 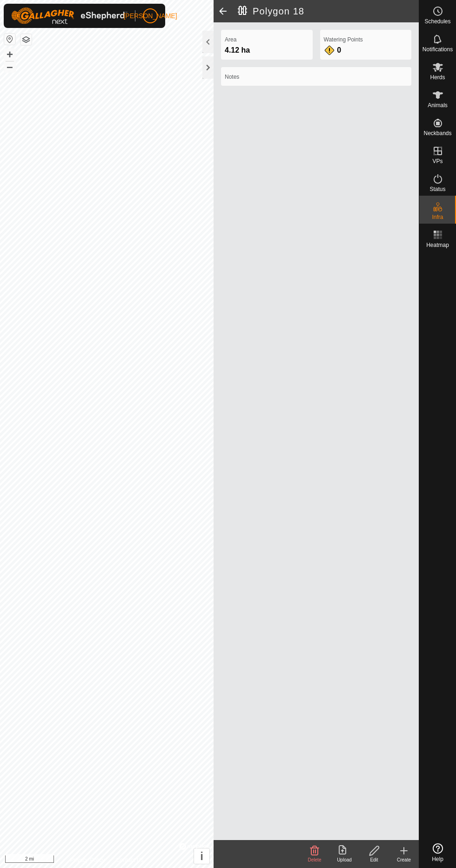 What do you see at coordinates (316, 77) in the screenshot?
I see `label: Notes` at bounding box center [316, 77].